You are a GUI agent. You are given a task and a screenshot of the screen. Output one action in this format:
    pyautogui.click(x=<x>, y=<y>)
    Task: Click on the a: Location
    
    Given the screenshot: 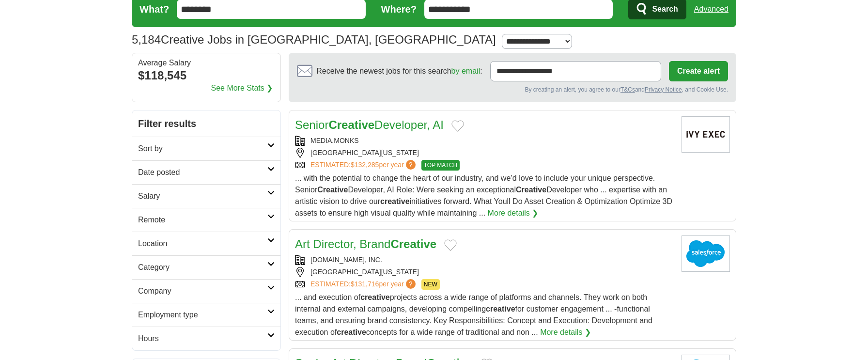 What is the action you would take?
    pyautogui.click(x=206, y=243)
    